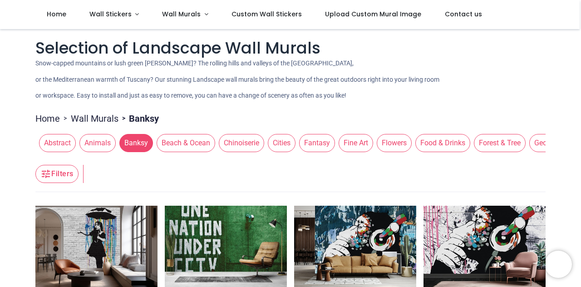 This screenshot has height=287, width=581. I want to click on button: Fantasy, so click(315, 143).